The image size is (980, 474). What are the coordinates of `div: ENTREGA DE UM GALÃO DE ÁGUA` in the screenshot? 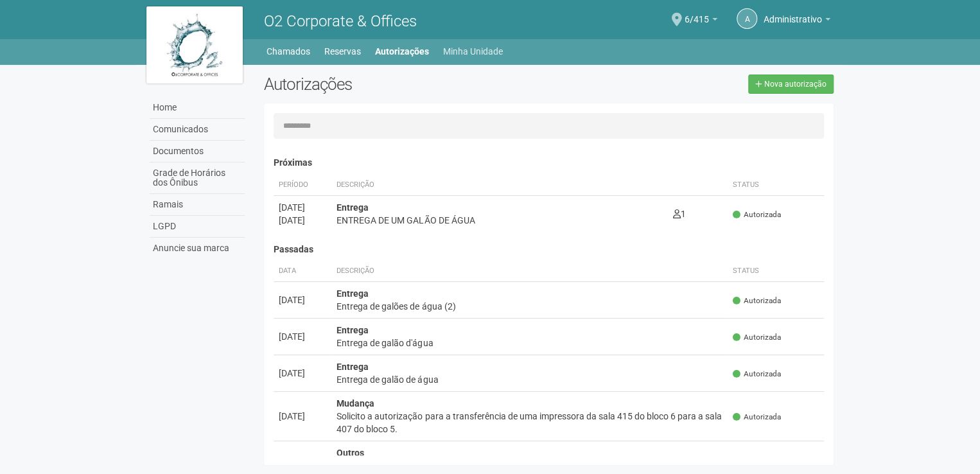 It's located at (499, 220).